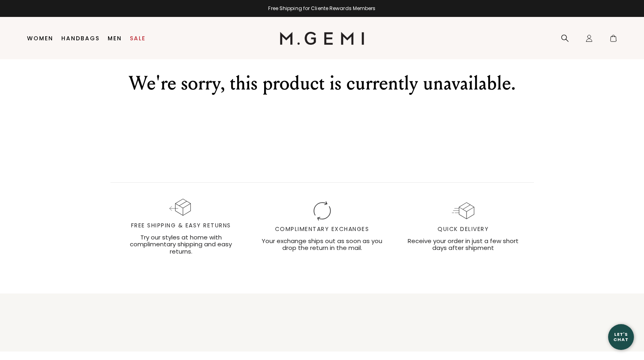 The width and height of the screenshot is (644, 360). What do you see at coordinates (322, 244) in the screenshot?
I see `div: Your exchange ships out as soon as you drop the return in the mail.` at bounding box center [322, 244].